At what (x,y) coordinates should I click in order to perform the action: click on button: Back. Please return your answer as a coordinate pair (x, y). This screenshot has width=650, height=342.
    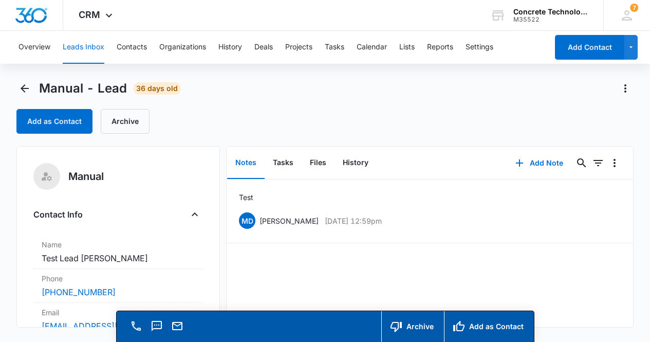
    Looking at the image, I should click on (25, 88).